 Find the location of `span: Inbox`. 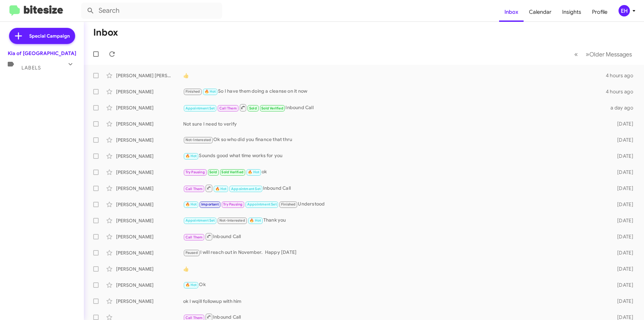

span: Inbox is located at coordinates (511, 12).